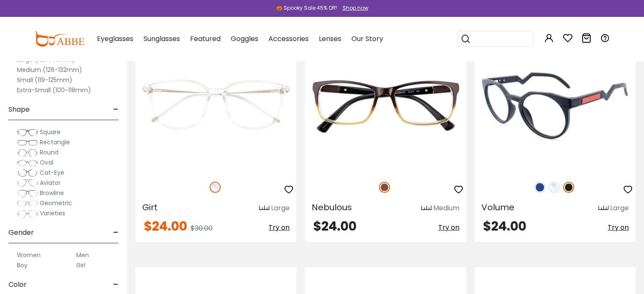 The height and width of the screenshot is (294, 644). Describe the element at coordinates (555, 105) in the screenshot. I see `img: Fclear Volume - TR ,Universal Bridge Fit` at that location.